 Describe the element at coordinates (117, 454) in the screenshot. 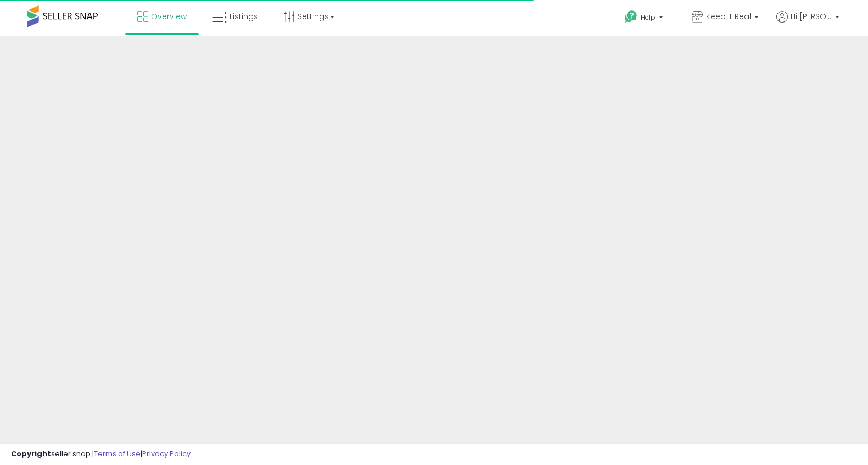

I see `a: Terms of Use` at that location.